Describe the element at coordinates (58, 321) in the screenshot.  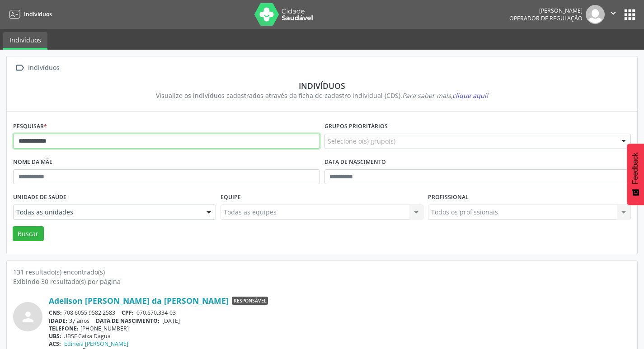
I see `span: IDADE:` at that location.